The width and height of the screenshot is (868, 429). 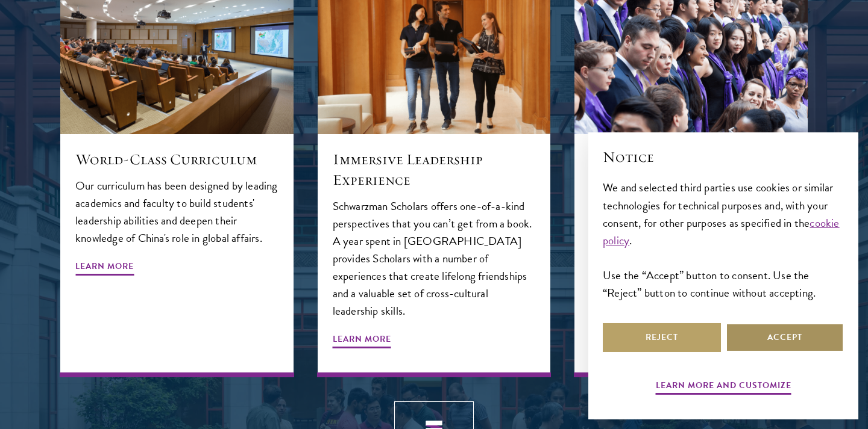 I want to click on button: Learn more and customize, so click(x=723, y=387).